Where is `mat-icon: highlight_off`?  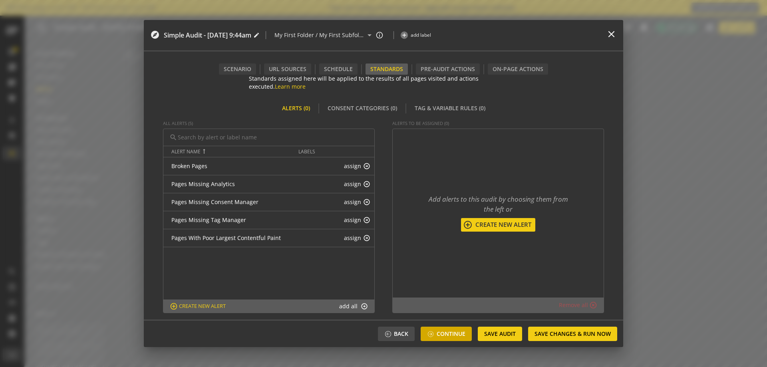
mat-icon: highlight_off is located at coordinates (594, 305).